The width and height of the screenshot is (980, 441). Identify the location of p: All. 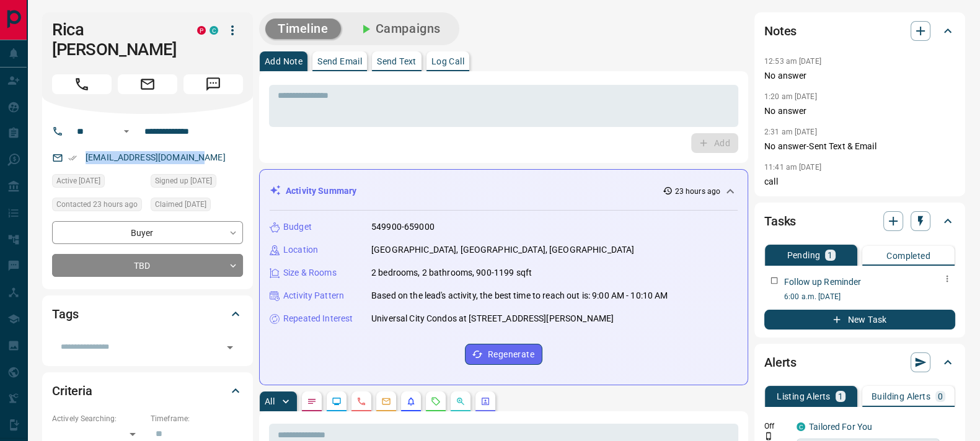
(269, 401).